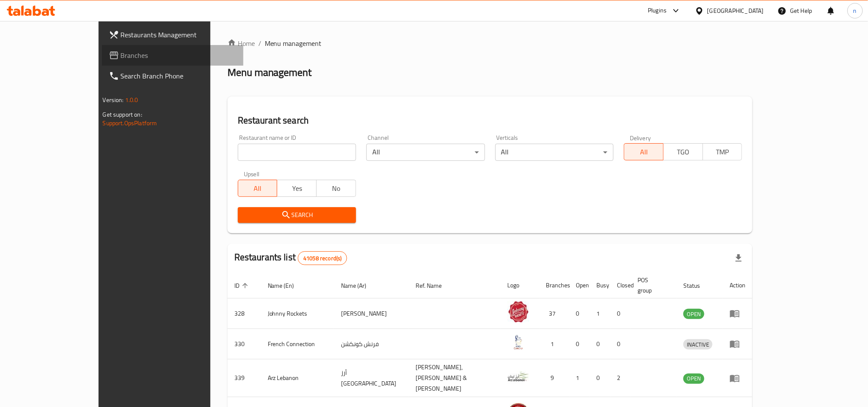  Describe the element at coordinates (173, 76) in the screenshot. I see `a: Search Branch Phone` at that location.